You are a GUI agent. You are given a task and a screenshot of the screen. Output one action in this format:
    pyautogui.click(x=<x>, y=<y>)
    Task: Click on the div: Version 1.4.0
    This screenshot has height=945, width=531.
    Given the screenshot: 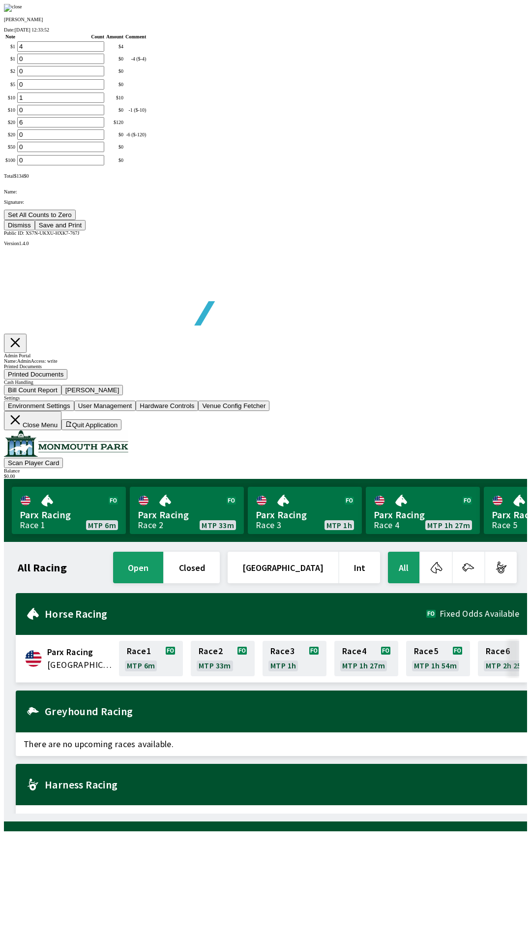 What is the action you would take?
    pyautogui.click(x=266, y=243)
    